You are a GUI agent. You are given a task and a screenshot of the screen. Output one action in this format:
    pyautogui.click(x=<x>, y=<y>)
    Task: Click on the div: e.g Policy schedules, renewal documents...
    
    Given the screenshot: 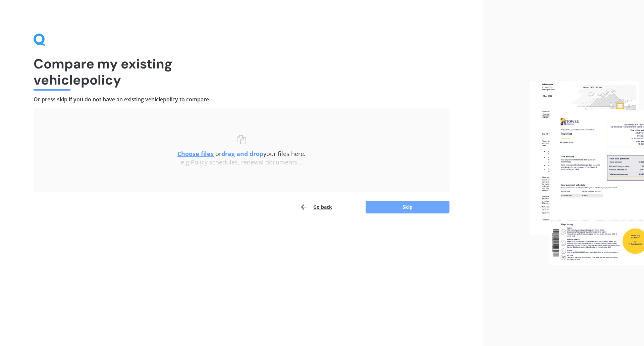 What is the action you would take?
    pyautogui.click(x=241, y=162)
    